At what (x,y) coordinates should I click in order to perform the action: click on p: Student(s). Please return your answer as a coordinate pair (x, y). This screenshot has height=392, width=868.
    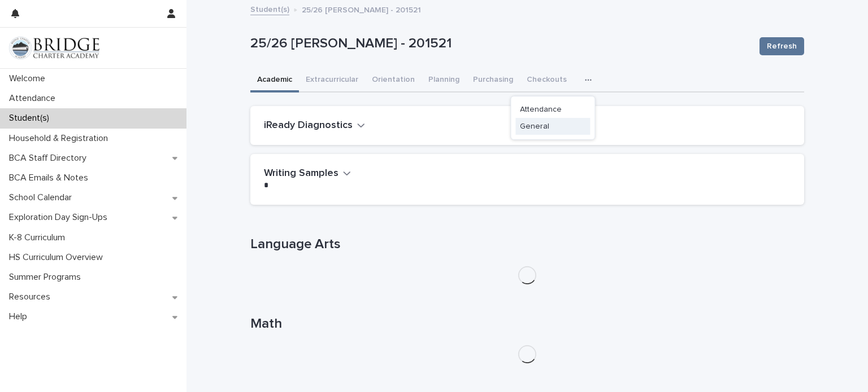
    Looking at the image, I should click on (31, 118).